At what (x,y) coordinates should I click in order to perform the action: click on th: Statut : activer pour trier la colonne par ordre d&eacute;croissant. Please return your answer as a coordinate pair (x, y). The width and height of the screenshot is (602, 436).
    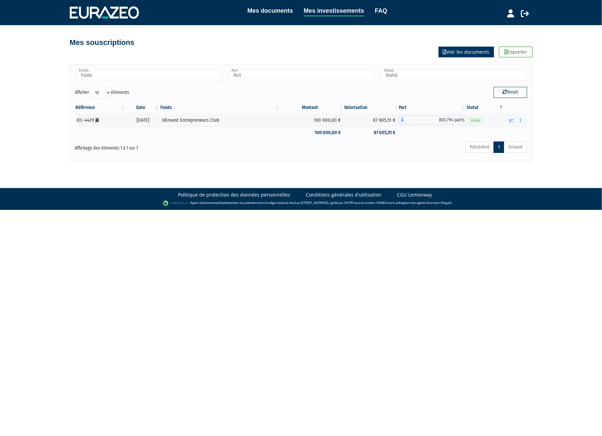
    Looking at the image, I should click on (485, 108).